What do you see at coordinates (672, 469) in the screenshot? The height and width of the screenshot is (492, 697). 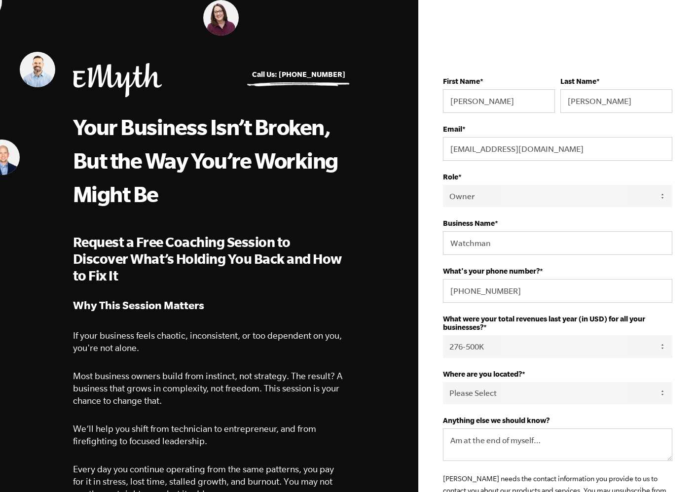 I see `div: Chat Widget` at bounding box center [672, 469].